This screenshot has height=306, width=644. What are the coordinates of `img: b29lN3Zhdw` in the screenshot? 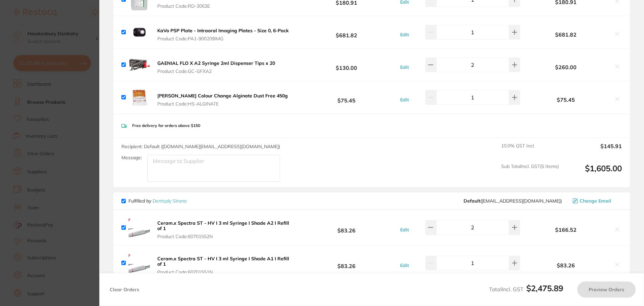 It's located at (139, 227).